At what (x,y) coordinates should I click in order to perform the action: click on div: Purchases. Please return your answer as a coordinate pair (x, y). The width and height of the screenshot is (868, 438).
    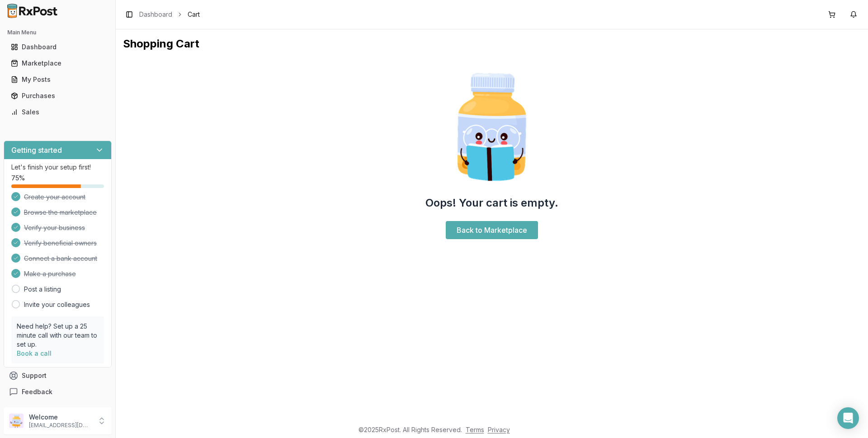
    Looking at the image, I should click on (58, 96).